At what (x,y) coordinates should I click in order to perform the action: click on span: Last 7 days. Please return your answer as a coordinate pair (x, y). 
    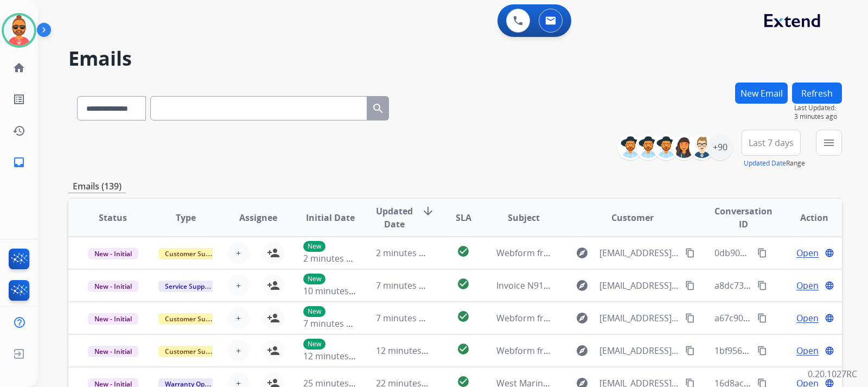
    Looking at the image, I should click on (771, 143).